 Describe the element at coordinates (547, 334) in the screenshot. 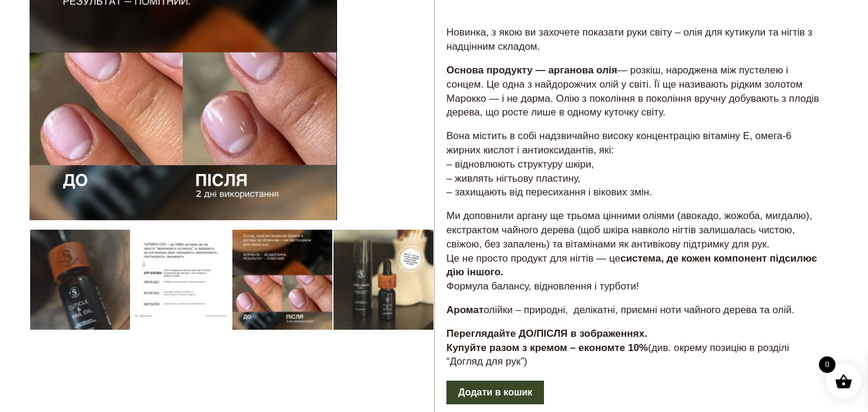

I see `strong: Переглядайте ДО/ПІСЛЯ в зображеннях.` at that location.